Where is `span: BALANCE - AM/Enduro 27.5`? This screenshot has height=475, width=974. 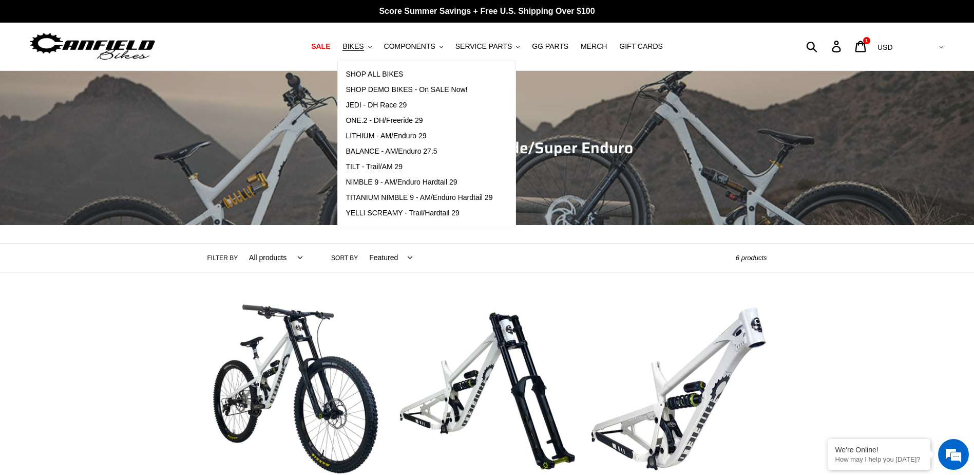
span: BALANCE - AM/Enduro 27.5 is located at coordinates (391, 151).